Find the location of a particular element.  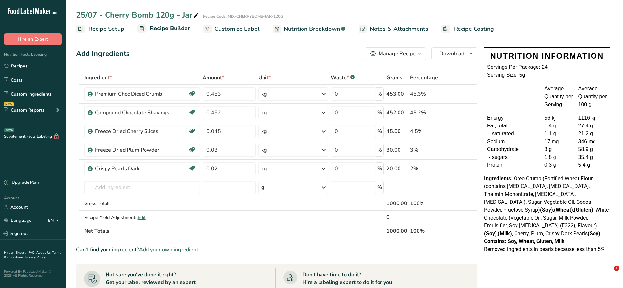

div: Servings Per Package: 24 is located at coordinates (547, 67).